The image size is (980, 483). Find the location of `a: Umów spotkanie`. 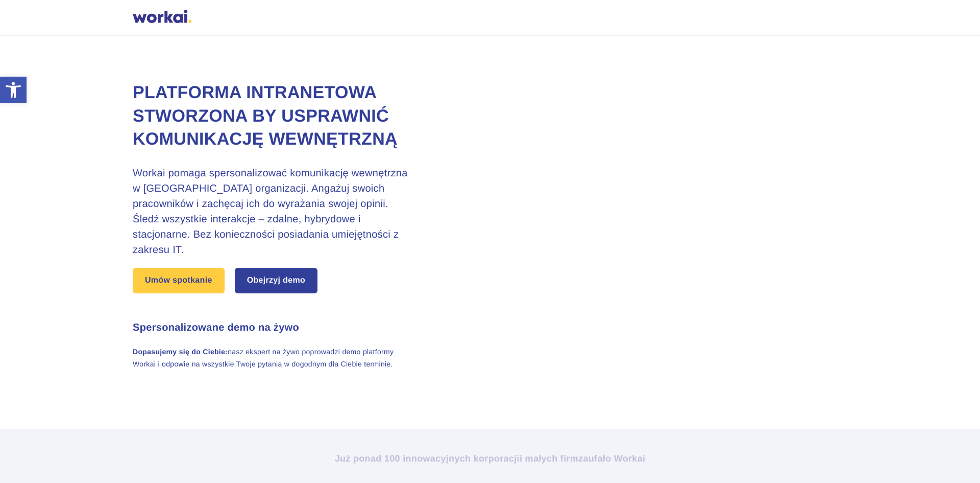

a: Umów spotkanie is located at coordinates (179, 281).